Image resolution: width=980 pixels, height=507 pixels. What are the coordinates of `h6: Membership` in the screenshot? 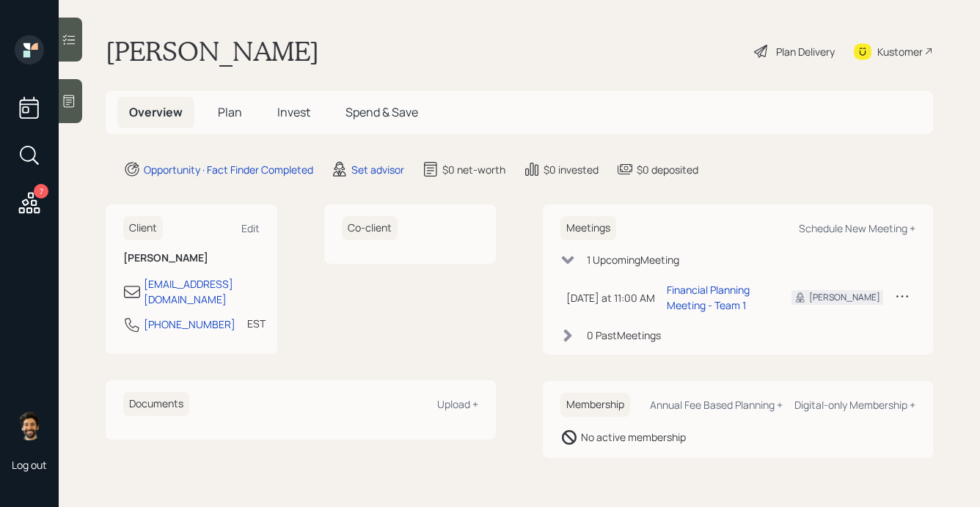 It's located at (594, 404).